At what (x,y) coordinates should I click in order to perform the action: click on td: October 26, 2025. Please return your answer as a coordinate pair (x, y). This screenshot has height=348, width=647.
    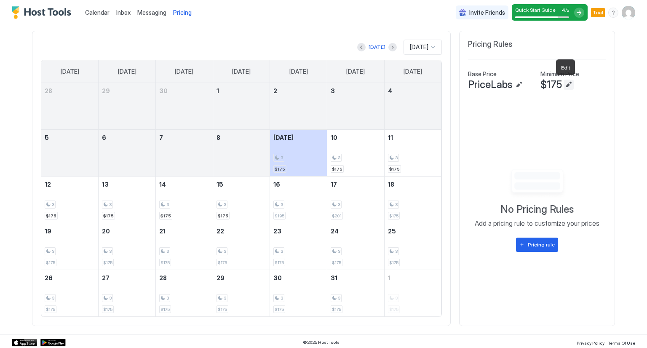
    Looking at the image, I should click on (70, 293).